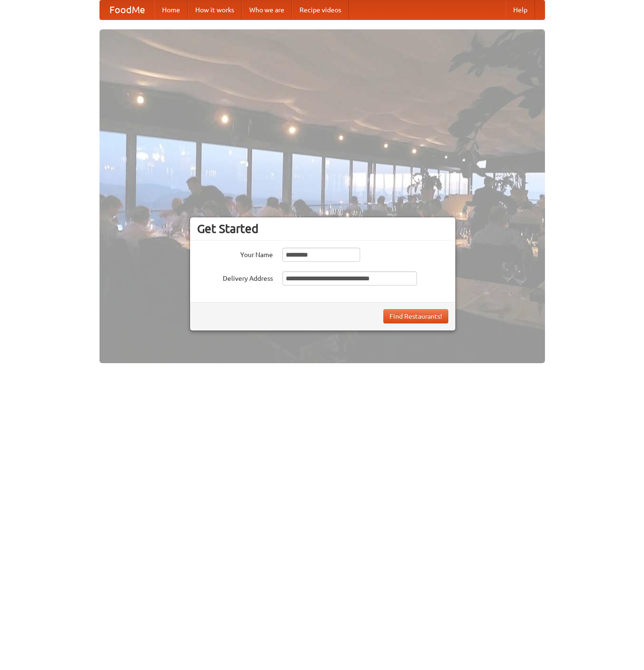  I want to click on label: Your Name, so click(235, 254).